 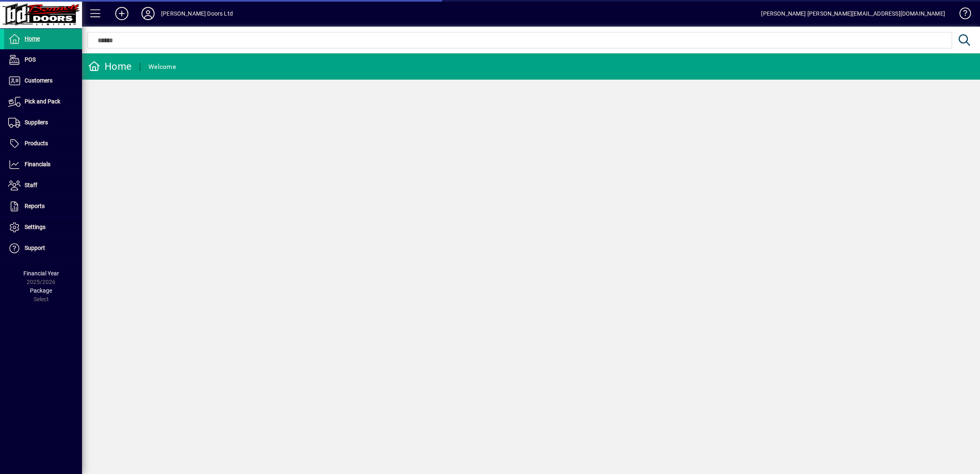 What do you see at coordinates (43, 143) in the screenshot?
I see `a: Products` at bounding box center [43, 143].